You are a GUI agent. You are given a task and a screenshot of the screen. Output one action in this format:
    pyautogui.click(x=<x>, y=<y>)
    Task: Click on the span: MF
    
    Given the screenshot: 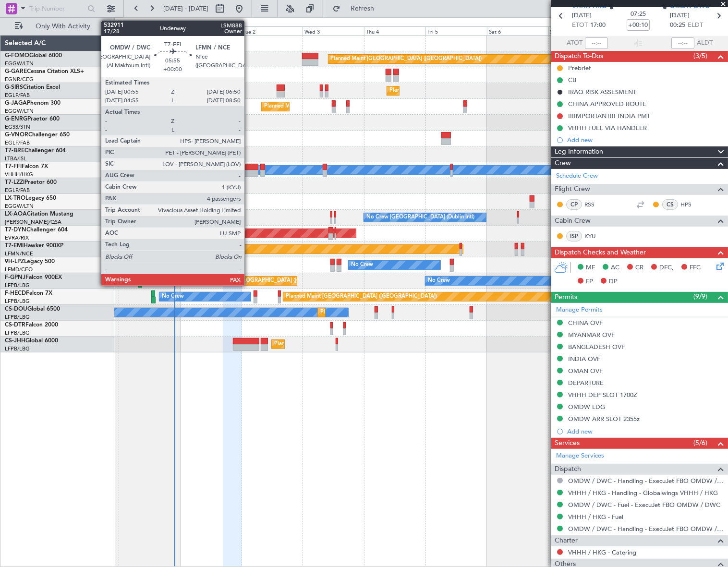 What is the action you would take?
    pyautogui.click(x=590, y=268)
    